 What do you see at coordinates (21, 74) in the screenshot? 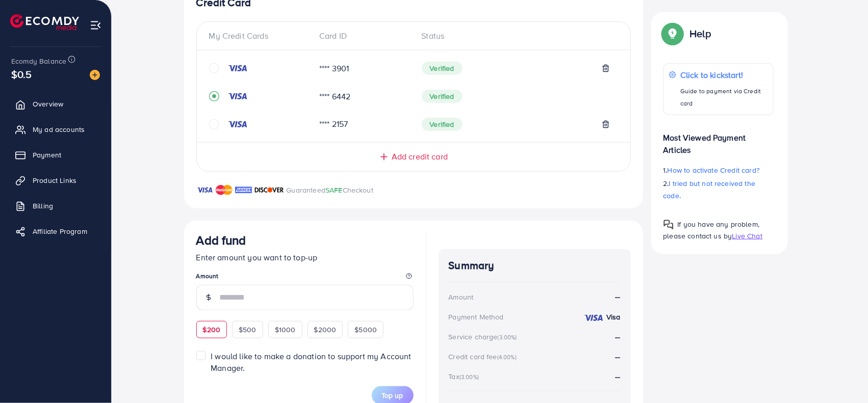
I see `span: $0.5` at bounding box center [21, 74].